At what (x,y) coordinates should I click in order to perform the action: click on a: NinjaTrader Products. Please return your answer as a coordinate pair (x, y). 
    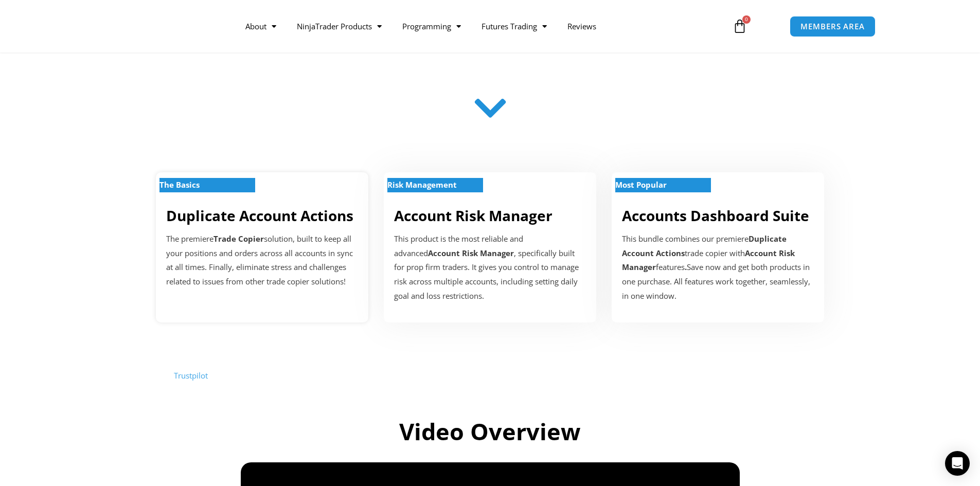
    Looking at the image, I should click on (339, 26).